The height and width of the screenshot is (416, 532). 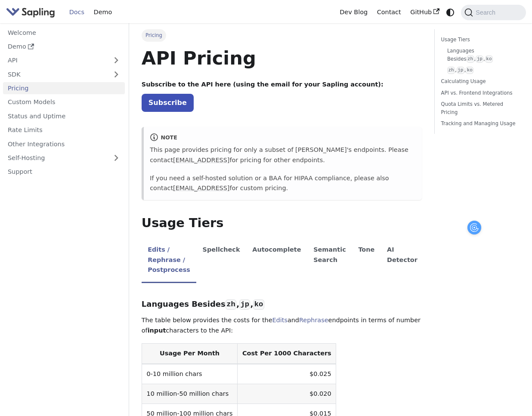 I want to click on td: 10 million-50 million chars, so click(x=189, y=394).